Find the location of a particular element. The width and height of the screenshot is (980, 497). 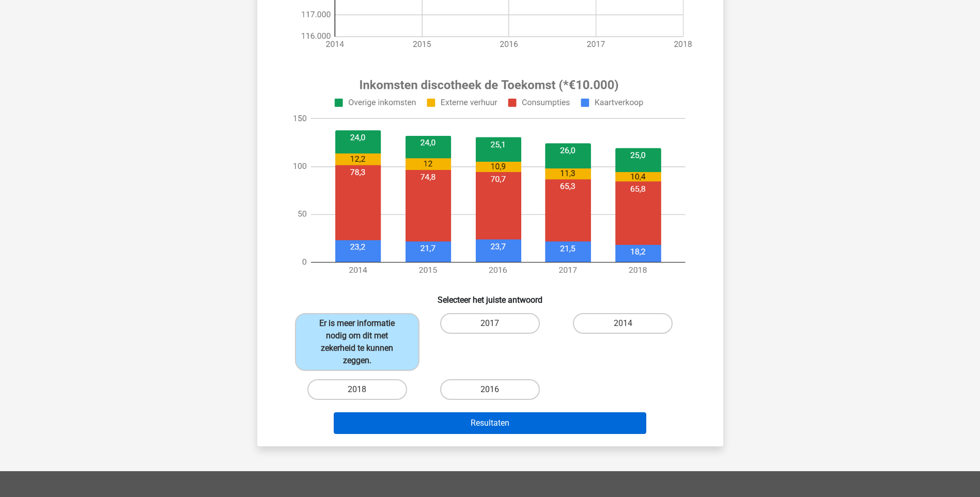

label: 2017 is located at coordinates (490, 324).